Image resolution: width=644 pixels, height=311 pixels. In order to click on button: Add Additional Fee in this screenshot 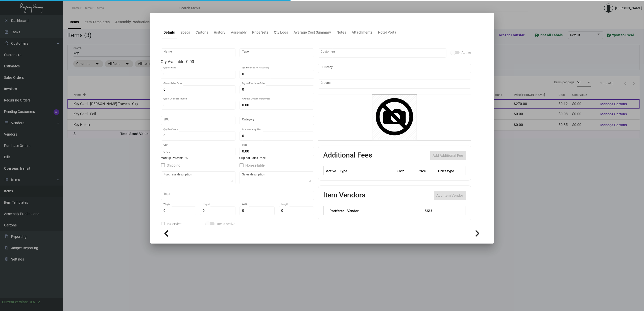, I will do `click(448, 156)`.